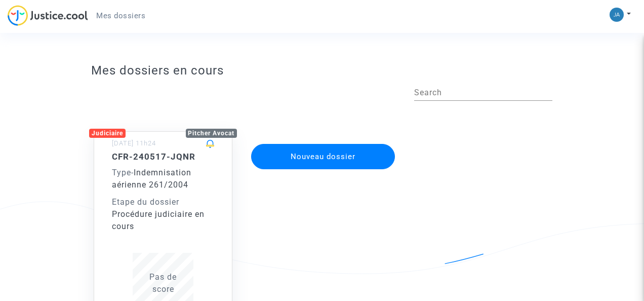  Describe the element at coordinates (121, 172) in the screenshot. I see `span: Type` at that location.